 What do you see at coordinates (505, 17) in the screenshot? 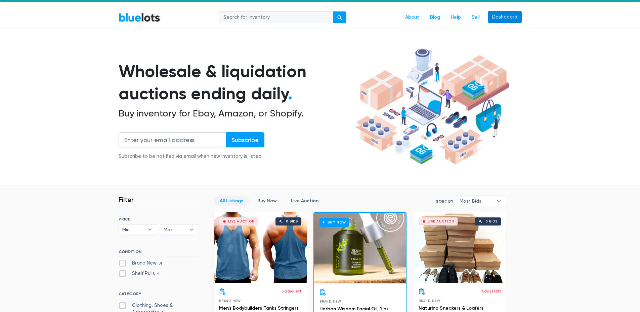
I see `a: Dashboard` at bounding box center [505, 17].